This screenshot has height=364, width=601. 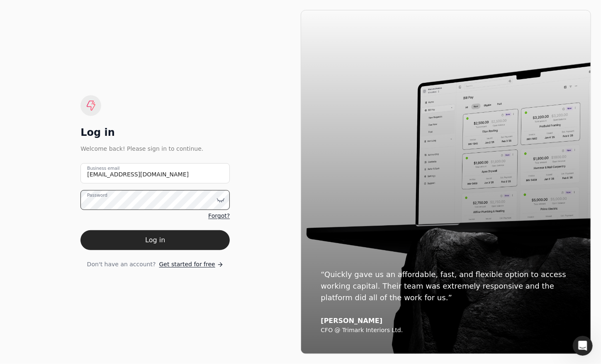 What do you see at coordinates (191, 265) in the screenshot?
I see `a: Get started for free` at bounding box center [191, 265].